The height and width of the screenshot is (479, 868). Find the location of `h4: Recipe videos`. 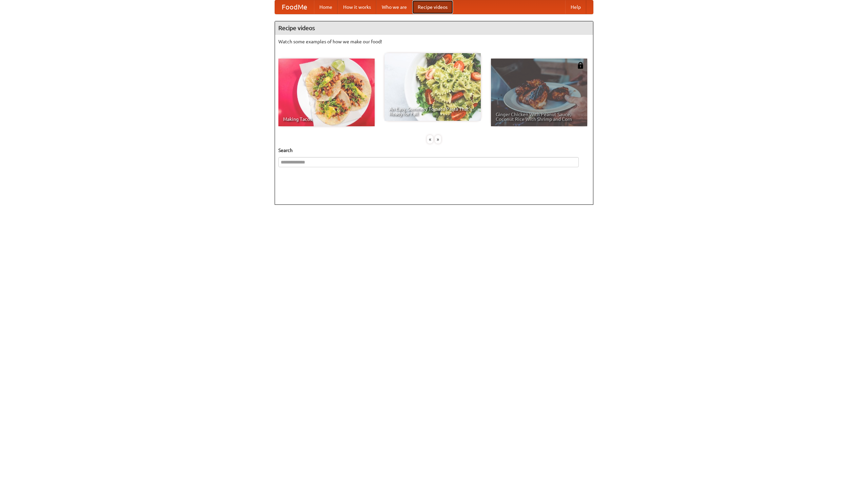

h4: Recipe videos is located at coordinates (434, 28).